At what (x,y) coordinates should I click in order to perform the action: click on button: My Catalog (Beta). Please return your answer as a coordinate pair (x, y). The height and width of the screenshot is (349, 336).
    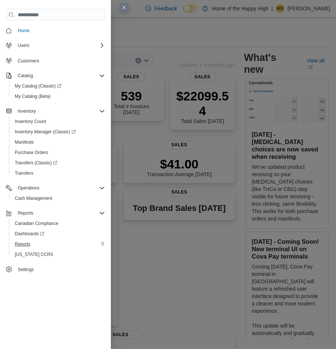
    Looking at the image, I should click on (58, 96).